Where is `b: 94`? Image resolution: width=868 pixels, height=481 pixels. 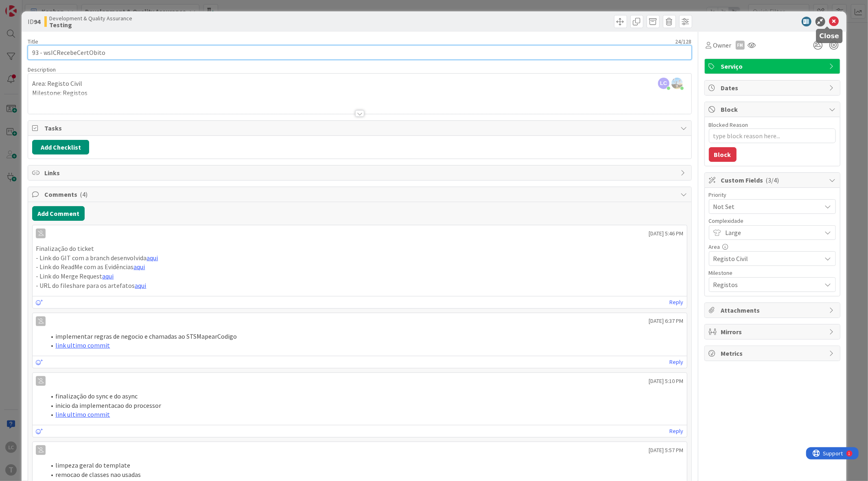
b: 94 is located at coordinates (37, 22).